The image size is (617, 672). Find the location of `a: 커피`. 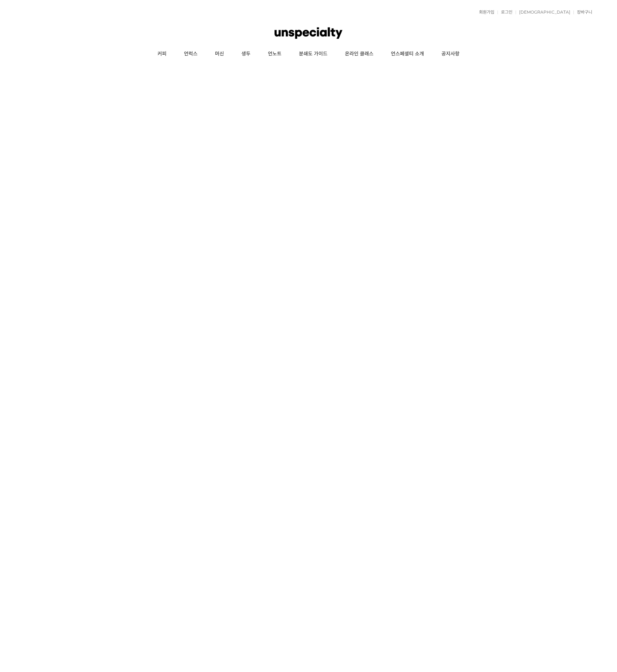

a: 커피 is located at coordinates (162, 54).